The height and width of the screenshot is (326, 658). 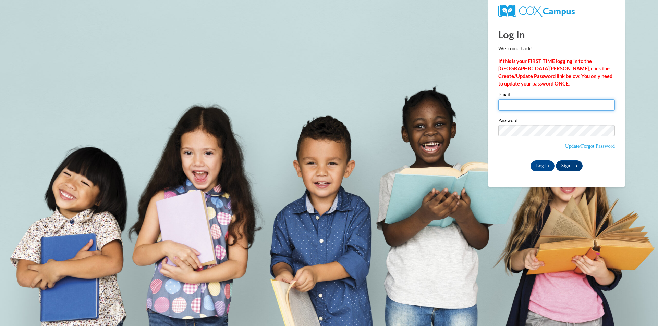 I want to click on label: Email, so click(x=556, y=96).